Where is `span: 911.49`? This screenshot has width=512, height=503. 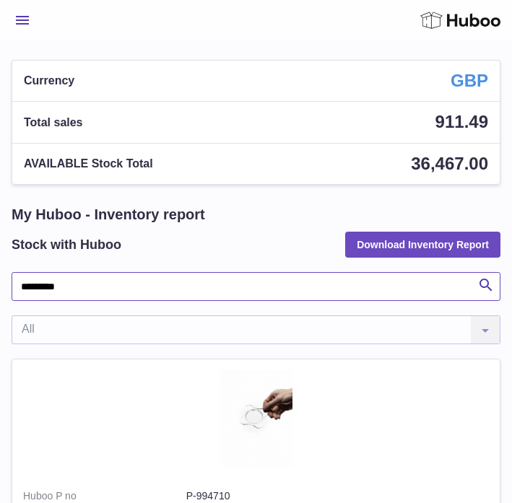
span: 911.49 is located at coordinates (462, 121).